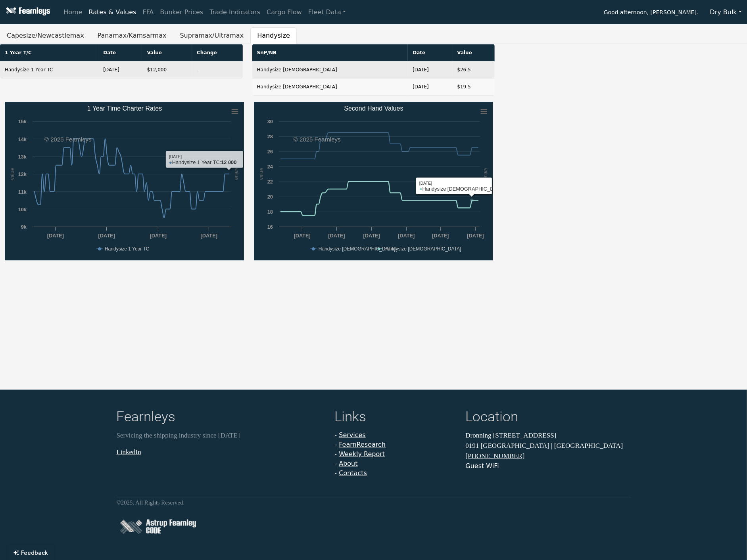  Describe the element at coordinates (270, 227) in the screenshot. I see `text: 16` at that location.